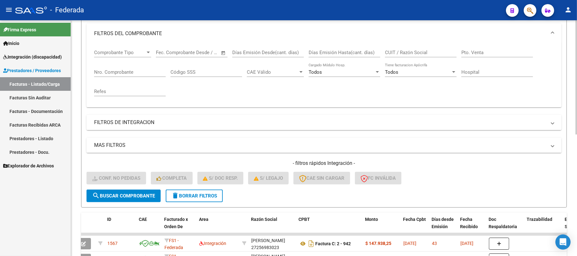  What do you see at coordinates (168, 53) in the screenshot?
I see `input: Fecha inicio` at bounding box center [168, 53].